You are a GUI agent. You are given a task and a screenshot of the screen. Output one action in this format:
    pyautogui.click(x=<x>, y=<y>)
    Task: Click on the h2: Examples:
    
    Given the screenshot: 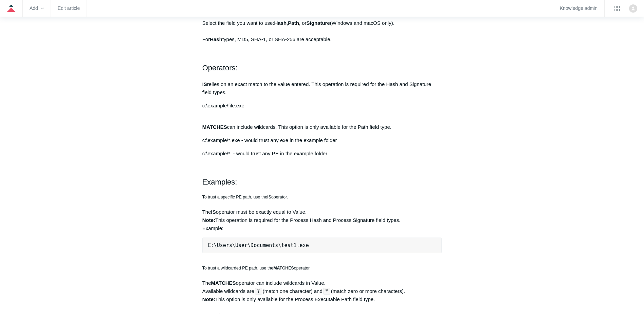 What is the action you would take?
    pyautogui.click(x=322, y=181)
    